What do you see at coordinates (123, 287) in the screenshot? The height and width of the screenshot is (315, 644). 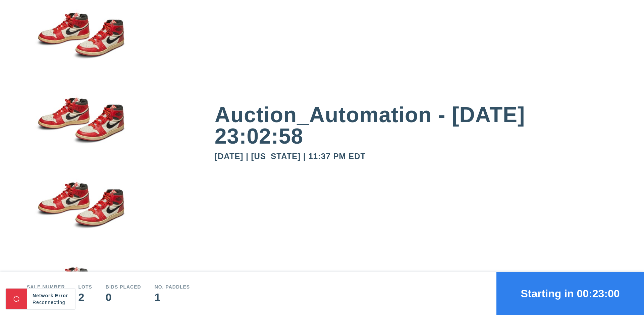 I see `div: Bids Placed` at bounding box center [123, 287].